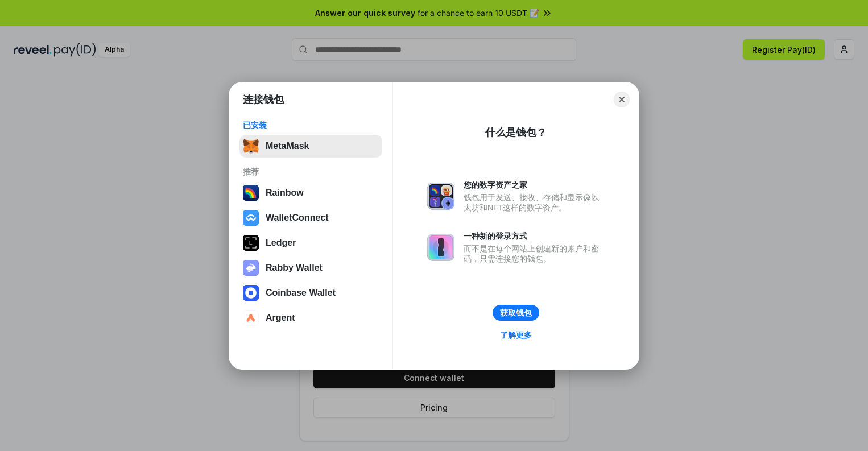 The width and height of the screenshot is (868, 451). Describe the element at coordinates (516, 335) in the screenshot. I see `div: 了解更多` at that location.